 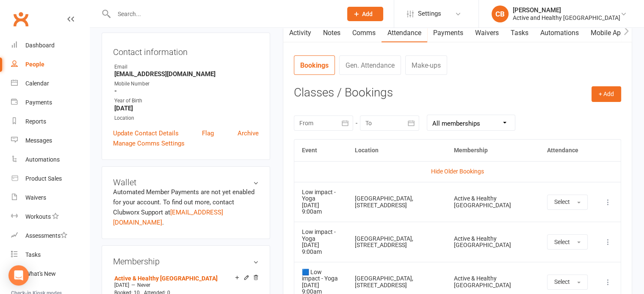 I want to click on span: Never, so click(x=144, y=285).